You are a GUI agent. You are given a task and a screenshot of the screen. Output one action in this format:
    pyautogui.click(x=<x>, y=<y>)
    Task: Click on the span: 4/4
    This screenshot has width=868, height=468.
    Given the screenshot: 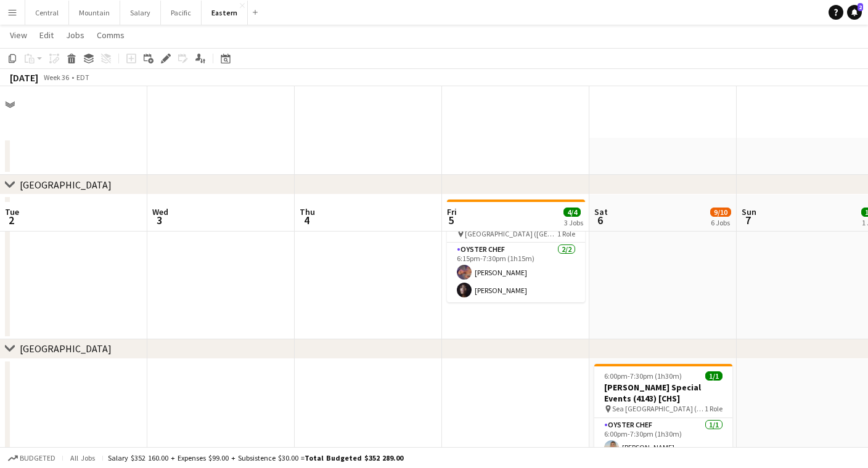 What is the action you would take?
    pyautogui.click(x=572, y=213)
    